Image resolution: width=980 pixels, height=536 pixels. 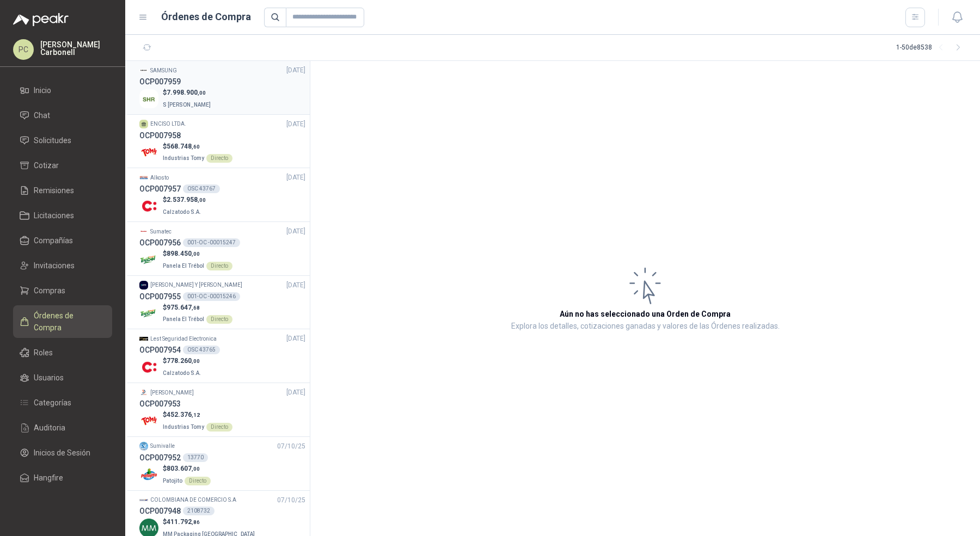 What do you see at coordinates (63, 352) in the screenshot?
I see `a: Roles` at bounding box center [63, 352].